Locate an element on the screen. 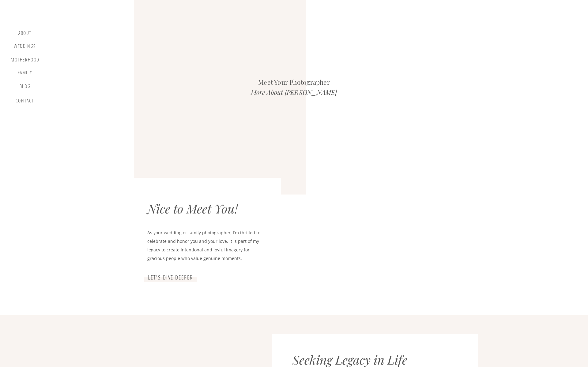  a: Weddings is located at coordinates (25, 47).